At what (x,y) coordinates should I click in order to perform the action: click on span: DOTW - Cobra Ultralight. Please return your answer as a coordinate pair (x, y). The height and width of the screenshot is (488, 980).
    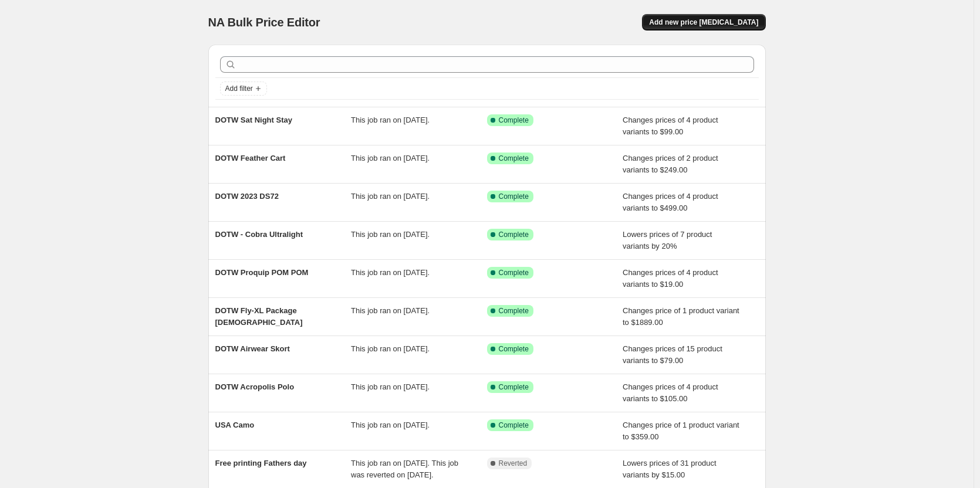
    Looking at the image, I should click on (259, 234).